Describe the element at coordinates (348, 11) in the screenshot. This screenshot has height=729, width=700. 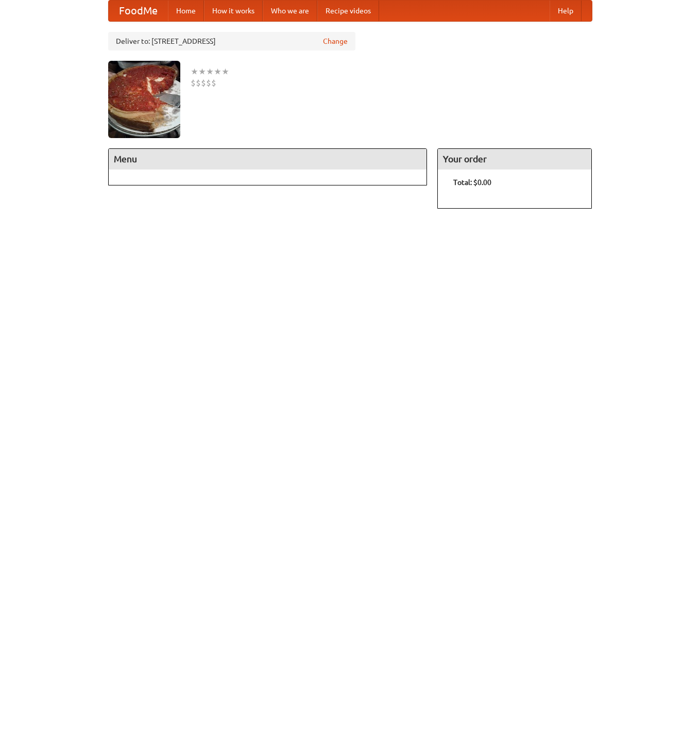
I see `a: Recipe videos` at that location.